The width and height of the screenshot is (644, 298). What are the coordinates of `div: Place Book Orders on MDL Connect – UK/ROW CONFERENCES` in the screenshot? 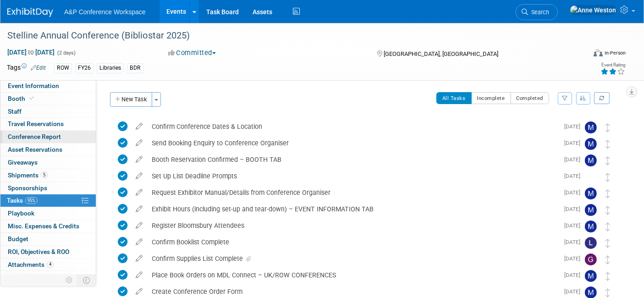 It's located at (353, 275).